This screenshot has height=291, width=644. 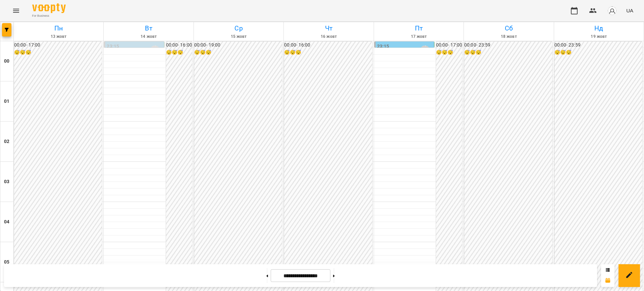 I want to click on h6: 03, so click(x=7, y=182).